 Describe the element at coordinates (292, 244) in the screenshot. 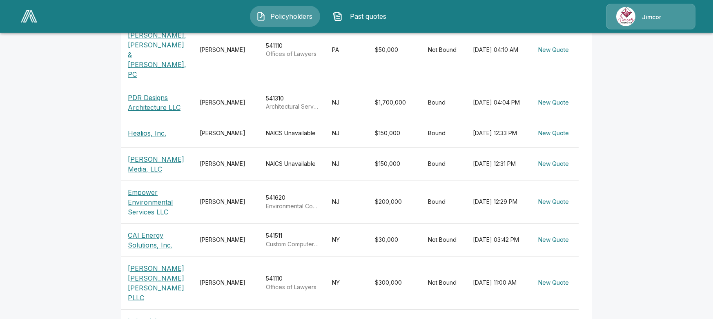

I see `p: Custom Computer Programming Services` at that location.